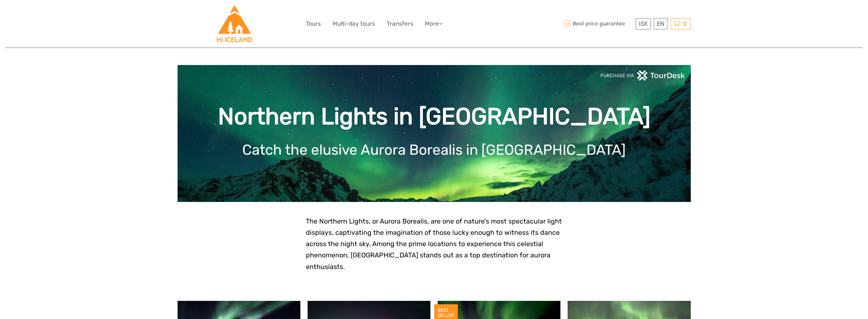 The width and height of the screenshot is (868, 319). What do you see at coordinates (313, 24) in the screenshot?
I see `a: Tours` at bounding box center [313, 24].